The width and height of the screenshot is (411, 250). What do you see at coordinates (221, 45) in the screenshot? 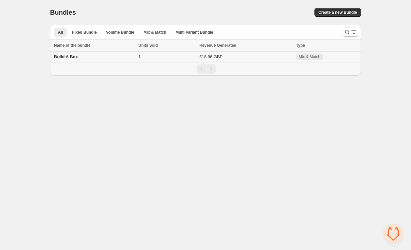
I see `button: Revenue Generated` at bounding box center [221, 45].